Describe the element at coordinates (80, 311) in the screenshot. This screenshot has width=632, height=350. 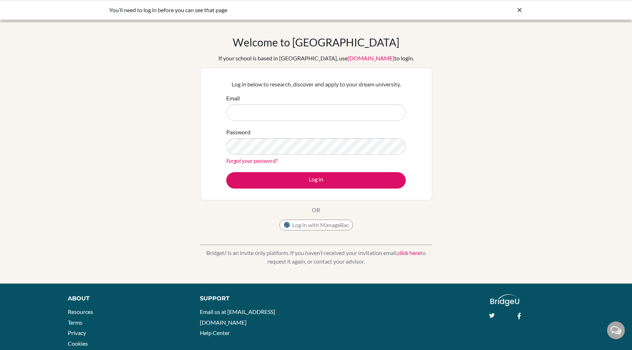
I see `a: Resources` at that location.